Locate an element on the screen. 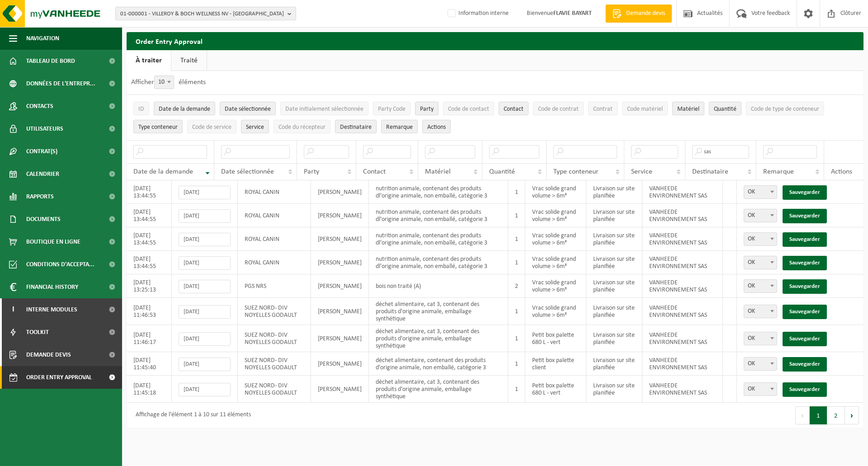  span: I is located at coordinates (13, 309).